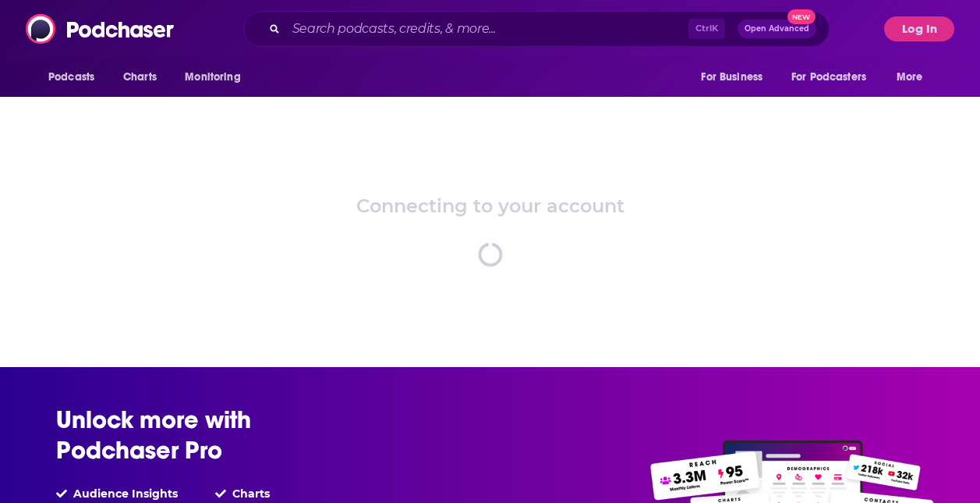  I want to click on a: Charts, so click(140, 77).